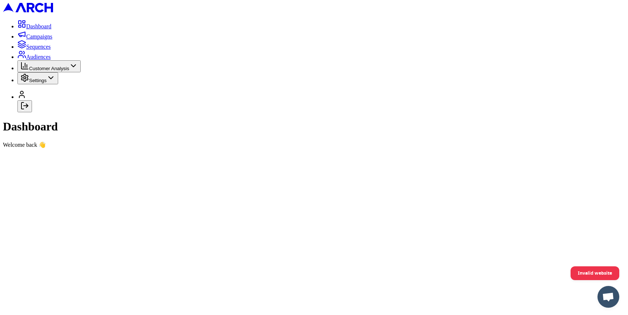  I want to click on button: Customer Analysis, so click(49, 66).